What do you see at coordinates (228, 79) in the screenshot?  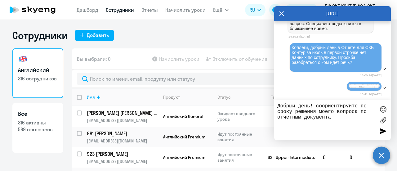 I see `input: Поиск по имени, email, продукту или статусу` at bounding box center [228, 79].